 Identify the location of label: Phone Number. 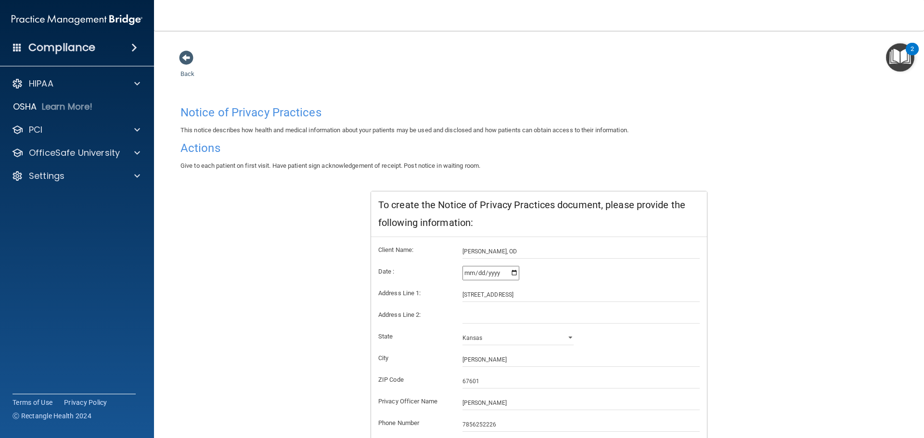
(413, 423).